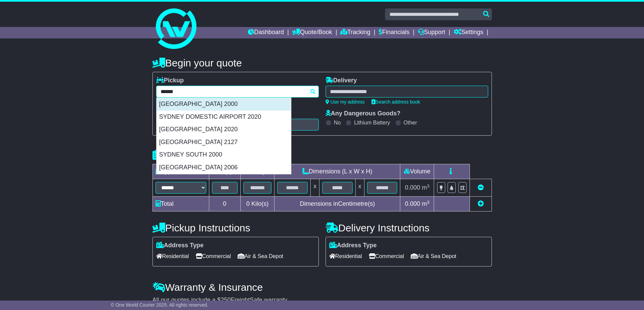 The width and height of the screenshot is (644, 310). What do you see at coordinates (322, 301) in the screenshot?
I see `div: All our quotes include a $ FreightSafe warranty.` at bounding box center [322, 301].